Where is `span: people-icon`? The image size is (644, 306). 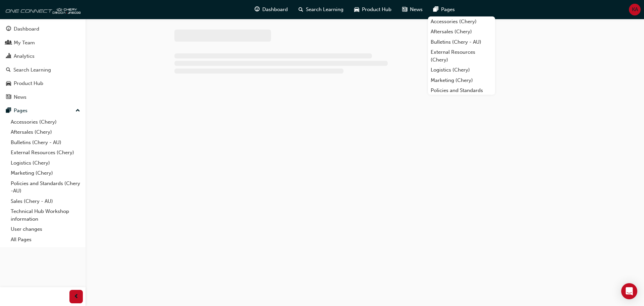
span: people-icon is located at coordinates (8, 43).